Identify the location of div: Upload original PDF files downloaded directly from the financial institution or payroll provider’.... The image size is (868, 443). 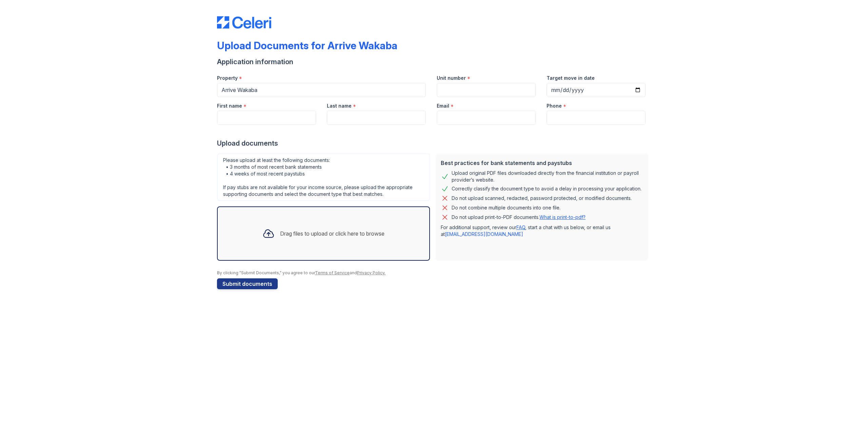
(548, 177).